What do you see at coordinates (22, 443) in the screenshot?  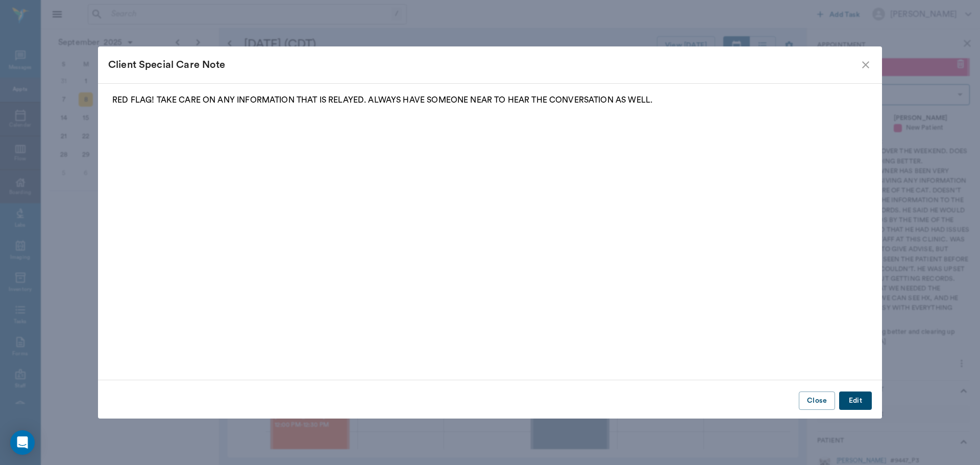 I see `div: Open Intercom Messenger` at bounding box center [22, 443].